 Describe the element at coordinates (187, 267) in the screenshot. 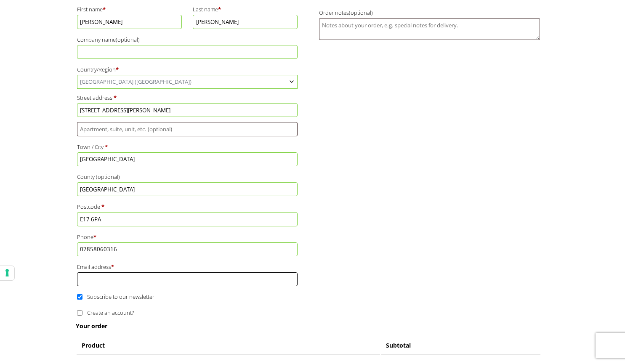

I see `label: Email address` at that location.